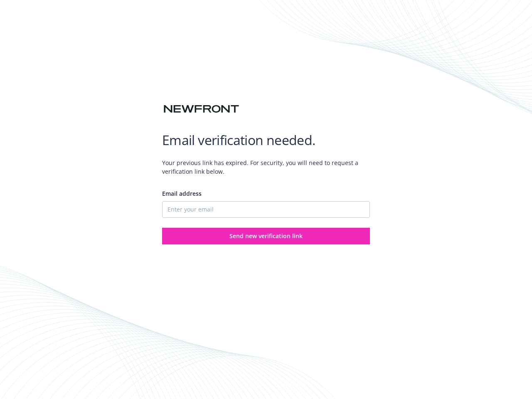  I want to click on span: Send new verification link, so click(266, 236).